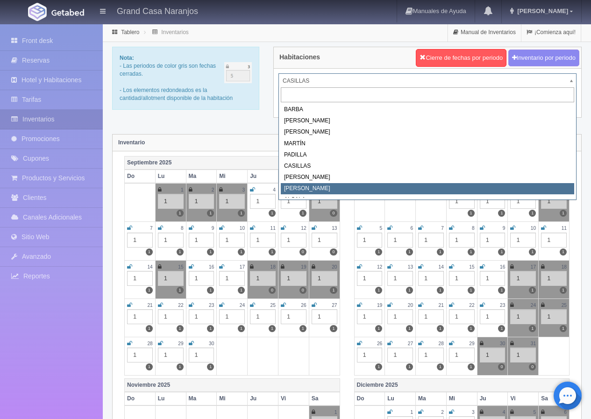 The height and width of the screenshot is (419, 591). What do you see at coordinates (428, 166) in the screenshot?
I see `div: CASILLAS` at bounding box center [428, 166].